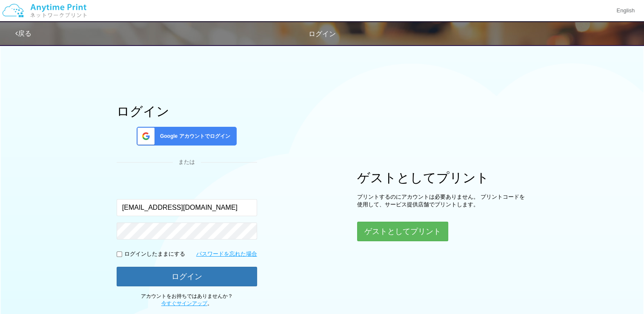  I want to click on div: または, so click(187, 162).